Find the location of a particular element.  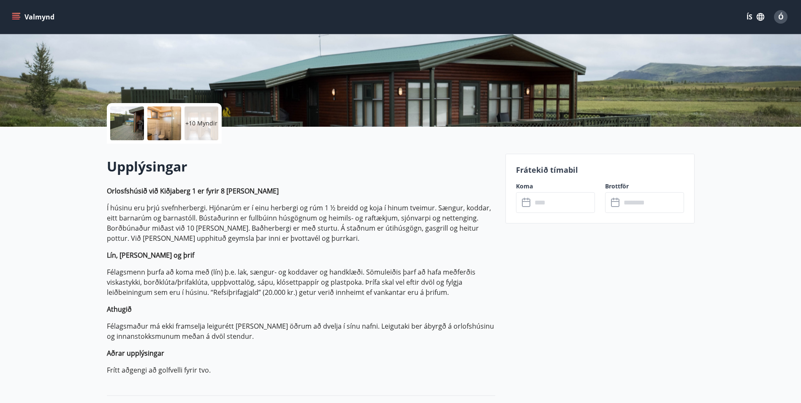

button: menu is located at coordinates (34, 17).